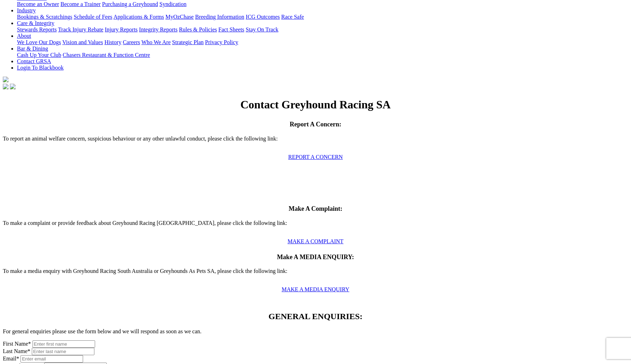 The image size is (631, 364). Describe the element at coordinates (17, 344) in the screenshot. I see `label: First Name` at that location.